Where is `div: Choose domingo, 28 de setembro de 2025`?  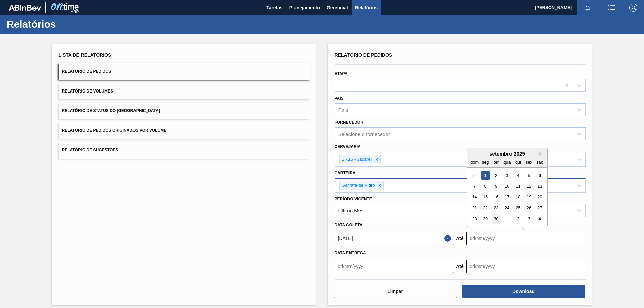
div: Choose domingo, 28 de setembro de 2025 is located at coordinates (474, 219).